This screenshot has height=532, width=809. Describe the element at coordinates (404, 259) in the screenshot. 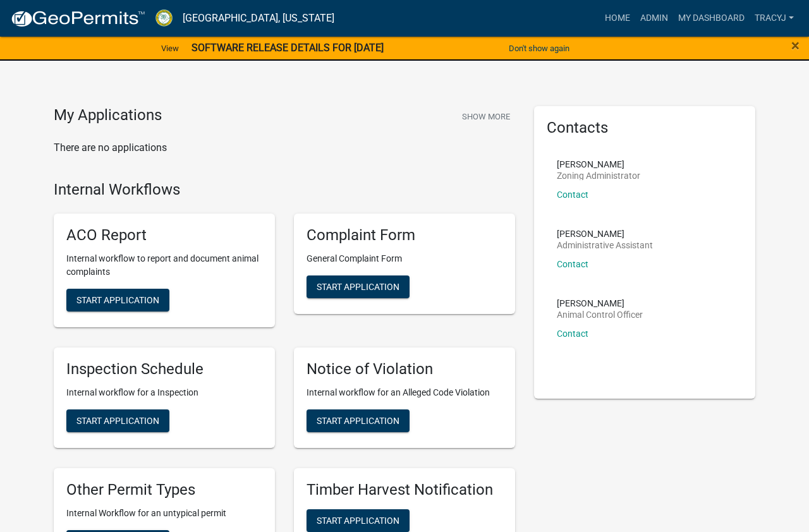

I see `p: General Complaint Form` at that location.